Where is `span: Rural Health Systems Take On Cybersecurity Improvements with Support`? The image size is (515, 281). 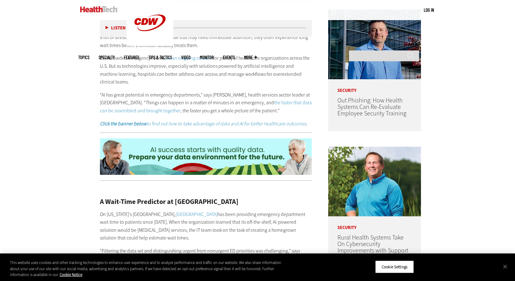
span: Rural Health Systems Take On Cybersecurity Improvements with Support is located at coordinates (373, 244).